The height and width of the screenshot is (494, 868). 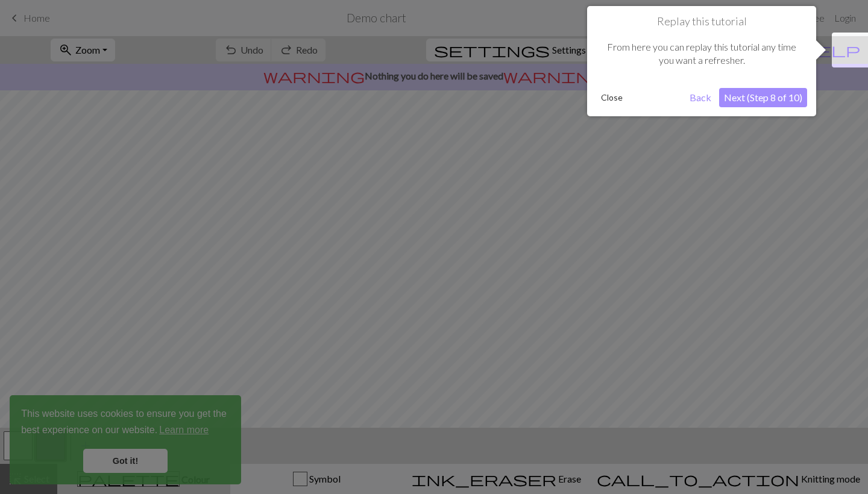 I want to click on div: From here you can replay this tutorial any time you want a refresher., so click(x=702, y=53).